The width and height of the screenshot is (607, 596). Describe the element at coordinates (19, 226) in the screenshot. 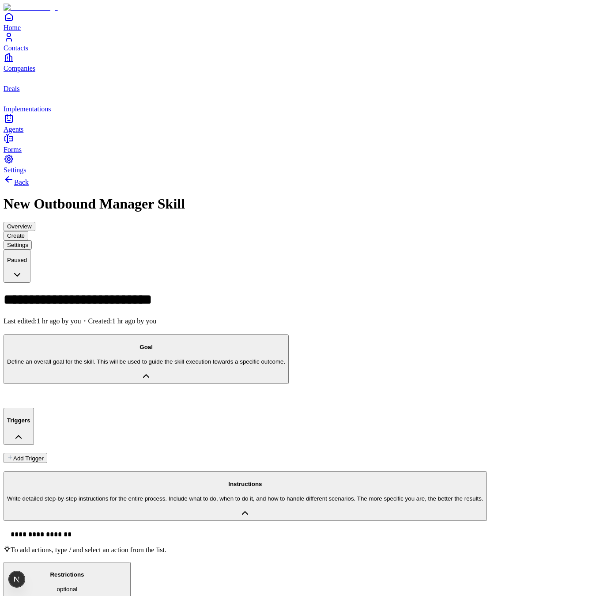

I see `button: Overview` at that location.